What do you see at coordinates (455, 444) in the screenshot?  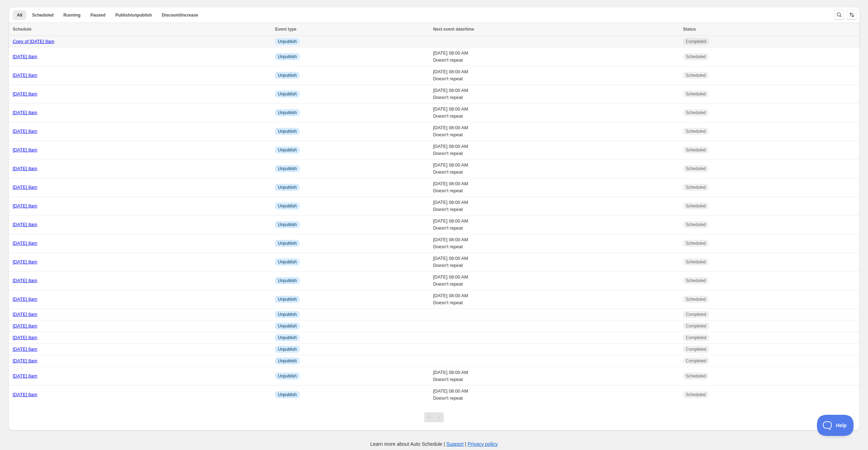 I see `a: Support` at bounding box center [455, 444].